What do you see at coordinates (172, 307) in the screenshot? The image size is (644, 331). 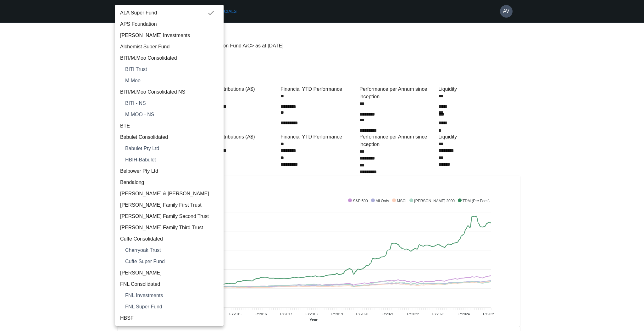 I see `span: FNL Super Fund` at bounding box center [172, 307].